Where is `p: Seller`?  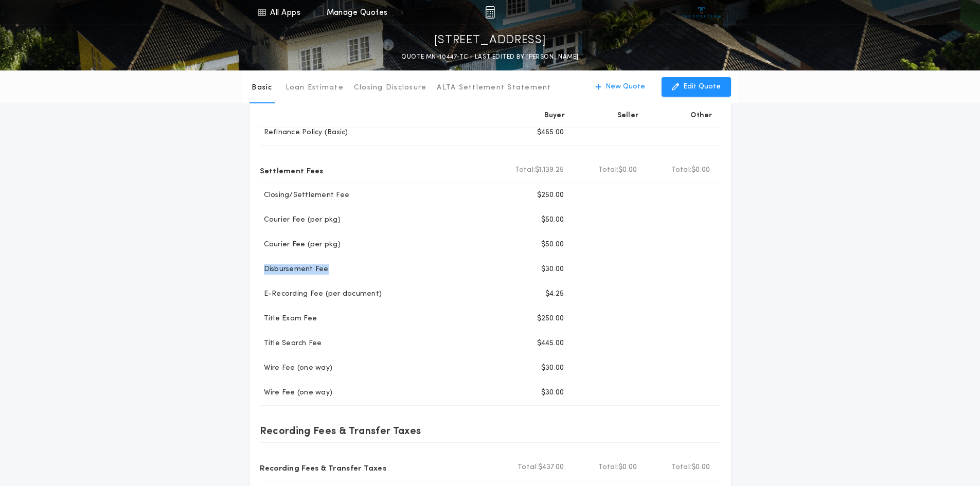
p: Seller is located at coordinates (628, 116).